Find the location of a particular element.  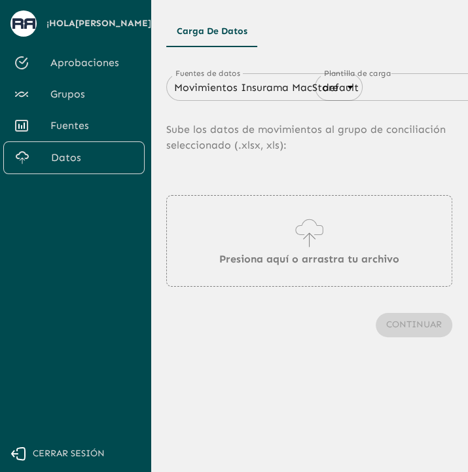

button: Carga de Datos is located at coordinates (212, 31).